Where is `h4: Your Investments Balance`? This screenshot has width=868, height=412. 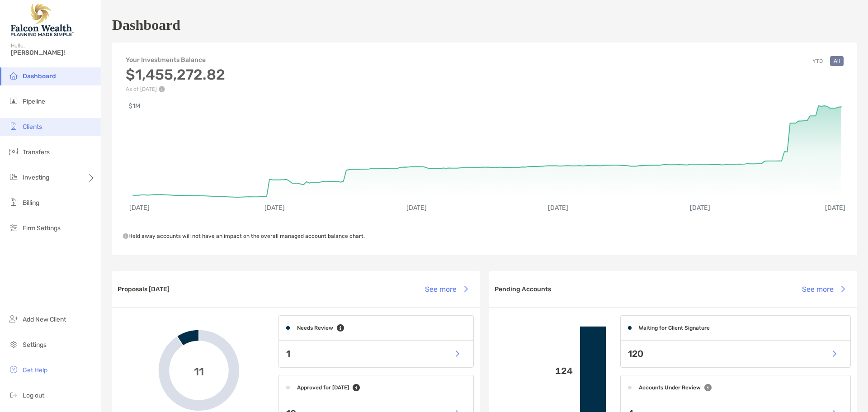 h4: Your Investments Balance is located at coordinates (176, 60).